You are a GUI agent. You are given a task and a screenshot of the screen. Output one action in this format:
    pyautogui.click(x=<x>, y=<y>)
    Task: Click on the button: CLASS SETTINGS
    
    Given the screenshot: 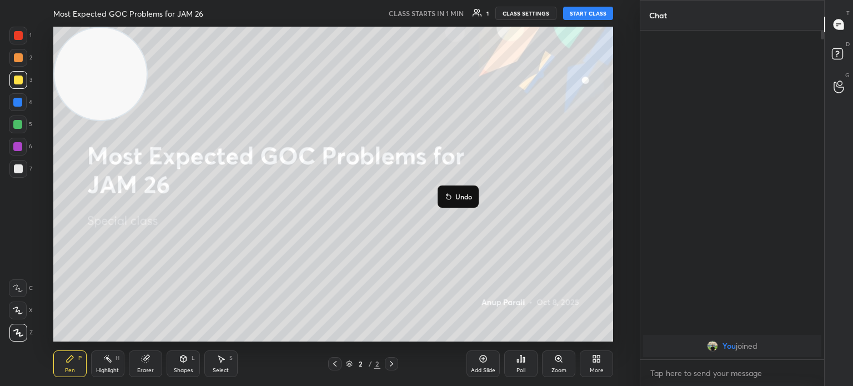 What is the action you would take?
    pyautogui.click(x=526, y=13)
    